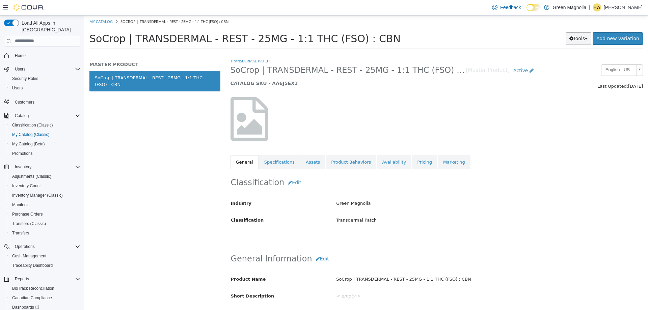 The image size is (648, 310). I want to click on button: Operations, so click(25, 247).